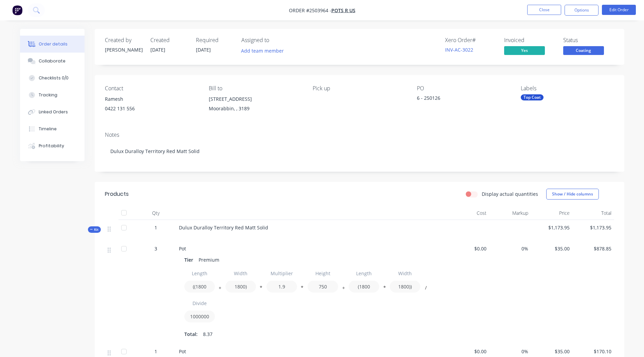  Describe the element at coordinates (584, 50) in the screenshot. I see `span: Coating` at that location.